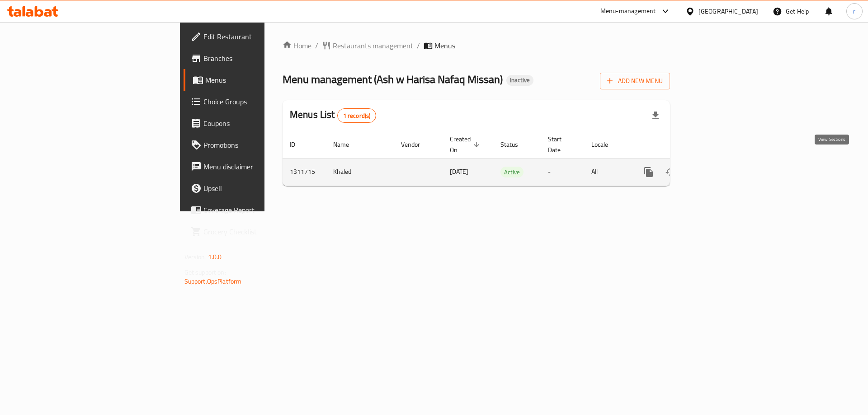  What do you see at coordinates (254, 188) in the screenshot?
I see `a: Upsell` at bounding box center [254, 188].